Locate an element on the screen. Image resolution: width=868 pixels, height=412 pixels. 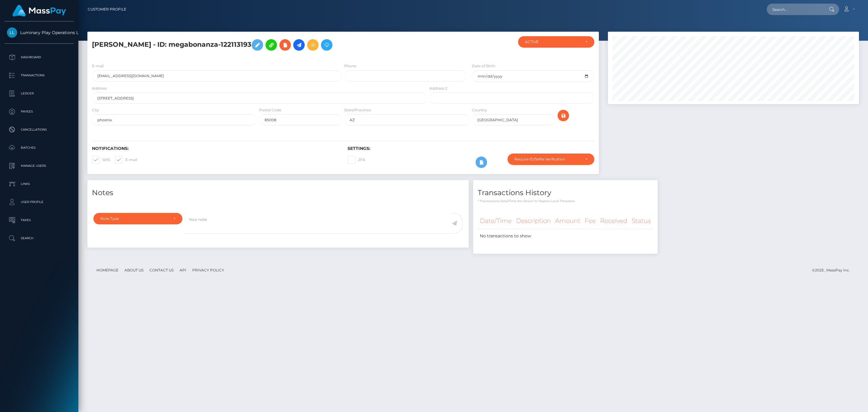
p: Transactions is located at coordinates (39, 75).